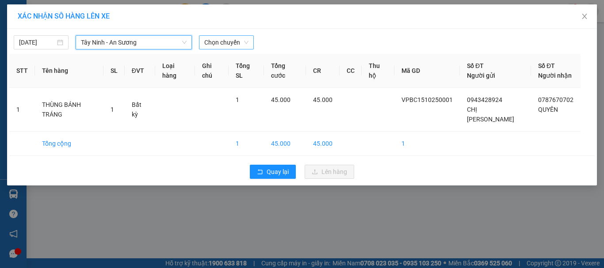 The image size is (604, 268). I want to click on span: Quay lại, so click(278, 172).